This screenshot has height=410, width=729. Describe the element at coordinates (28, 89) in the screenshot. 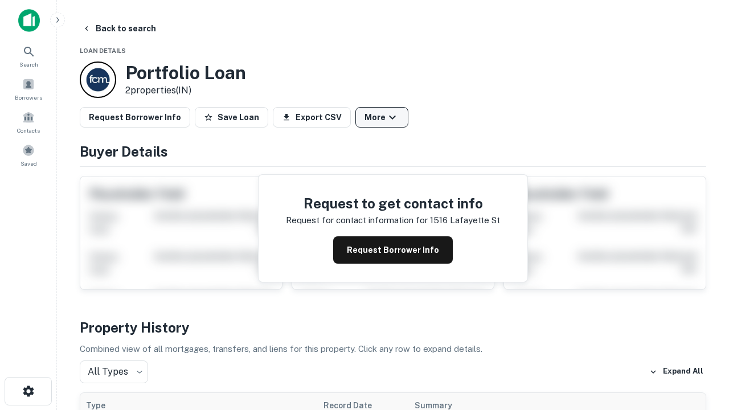

I see `div: Borrowers` at that location.